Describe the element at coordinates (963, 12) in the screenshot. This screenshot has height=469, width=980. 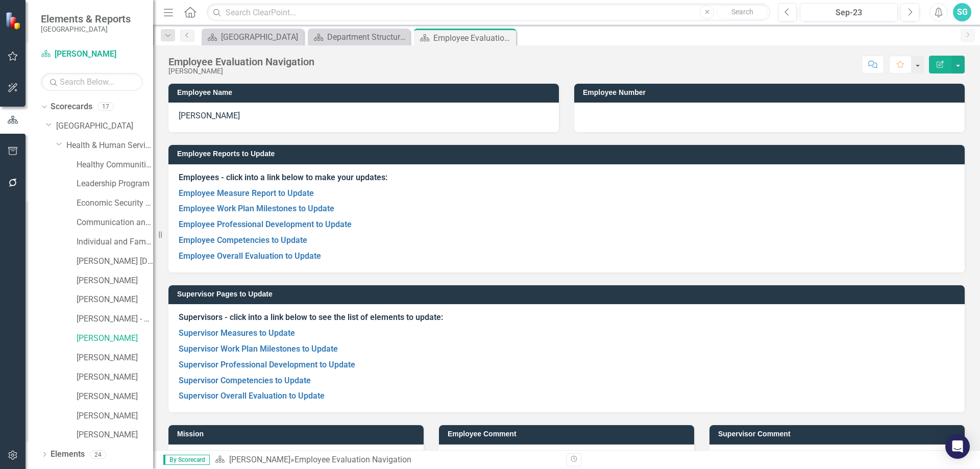
I see `div: SG` at that location.